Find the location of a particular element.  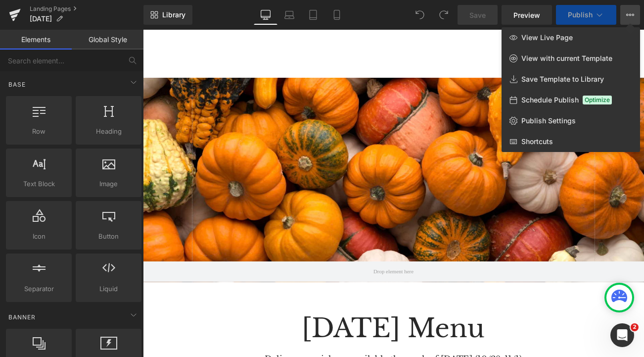

a: Preview is located at coordinates (527, 15).